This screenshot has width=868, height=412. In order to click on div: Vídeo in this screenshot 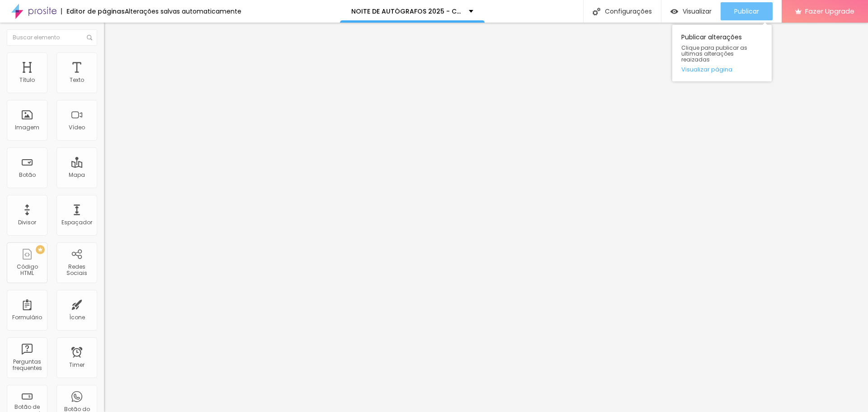, I will do `click(77, 127)`.